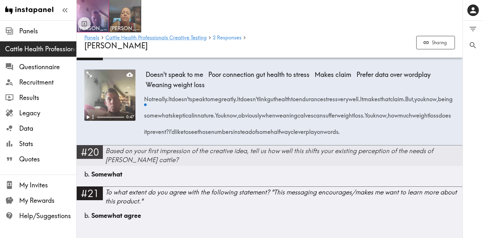 This screenshot has width=483, height=238. I want to click on span: Not, so click(149, 97).